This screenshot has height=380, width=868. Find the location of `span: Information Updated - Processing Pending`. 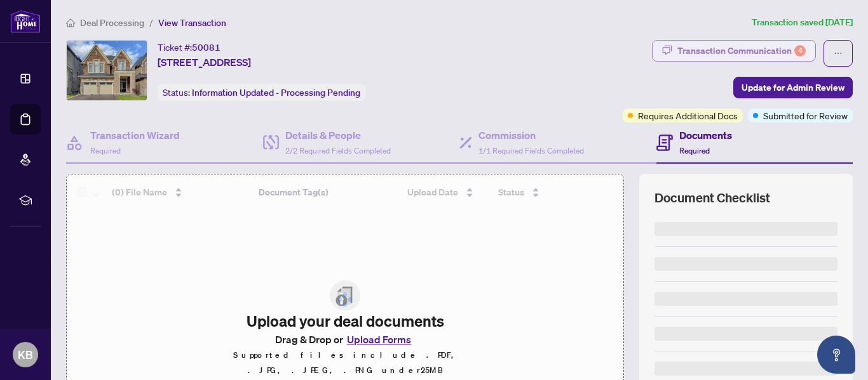

span: Information Updated - Processing Pending is located at coordinates (275, 93).